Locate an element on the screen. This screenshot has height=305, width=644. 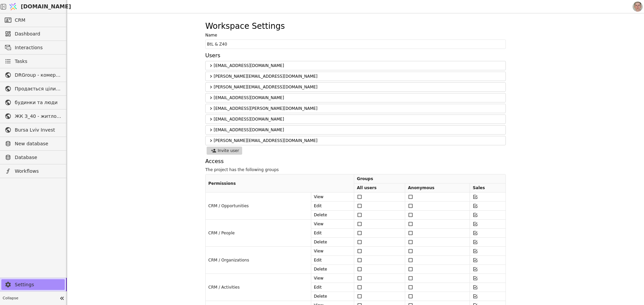
td: CRM / Opportunities is located at coordinates (258, 206).